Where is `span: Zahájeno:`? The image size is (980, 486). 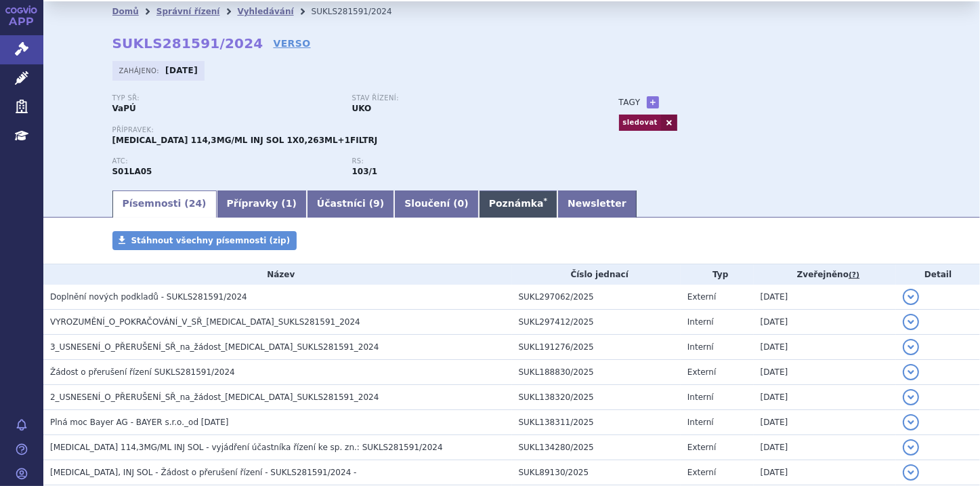 span: Zahájeno: is located at coordinates (140, 71).